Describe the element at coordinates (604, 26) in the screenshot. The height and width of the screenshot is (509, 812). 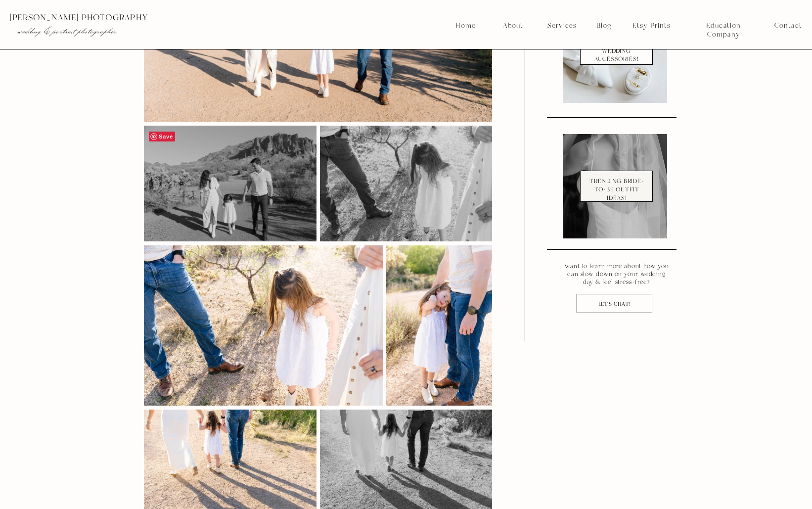
I see `a: Blog` at that location.